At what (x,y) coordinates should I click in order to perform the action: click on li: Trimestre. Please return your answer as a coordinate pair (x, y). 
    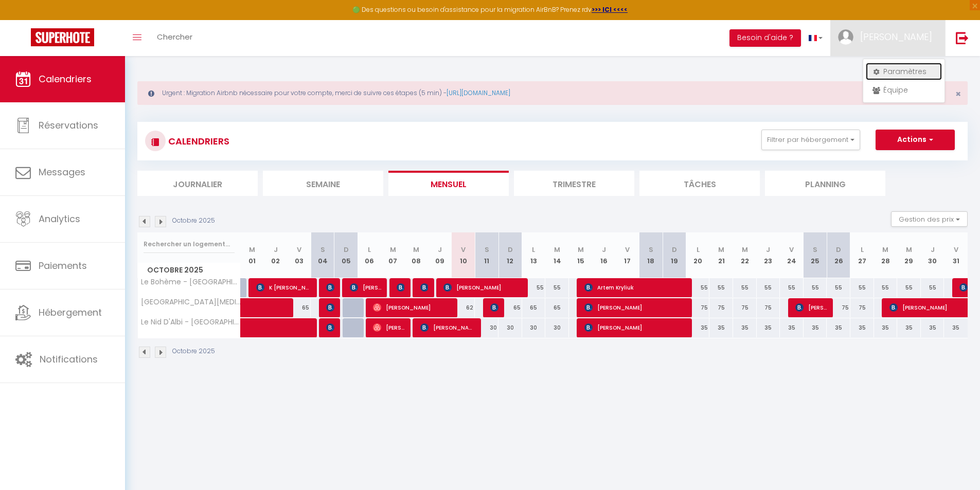
    Looking at the image, I should click on (574, 183).